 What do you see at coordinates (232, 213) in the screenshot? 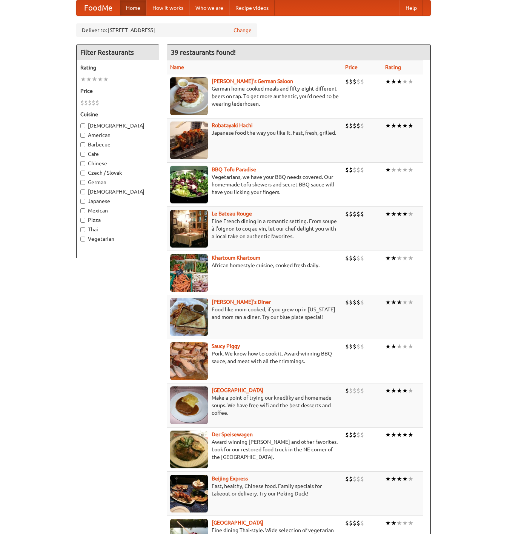
I see `b: Le Bateau Rouge` at bounding box center [232, 213].